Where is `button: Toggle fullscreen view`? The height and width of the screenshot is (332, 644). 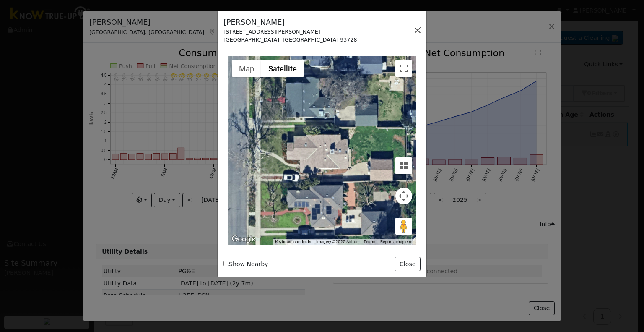
button: Toggle fullscreen view is located at coordinates (404, 68).